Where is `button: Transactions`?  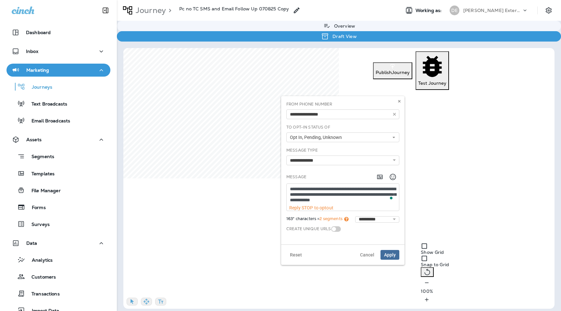 button: Transactions is located at coordinates (58, 293).